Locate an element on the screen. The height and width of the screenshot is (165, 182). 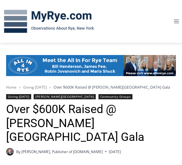
a: Community Groups is located at coordinates (115, 97).